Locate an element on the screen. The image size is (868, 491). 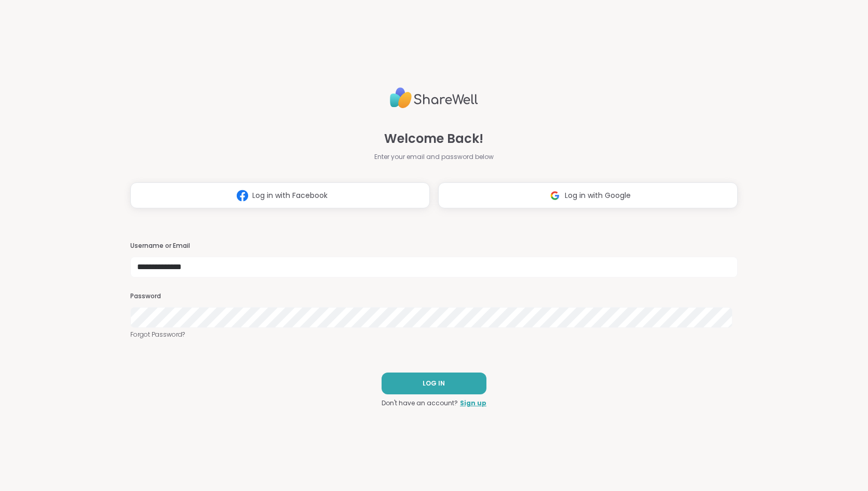
a: Forgot Password? is located at coordinates (434, 334).